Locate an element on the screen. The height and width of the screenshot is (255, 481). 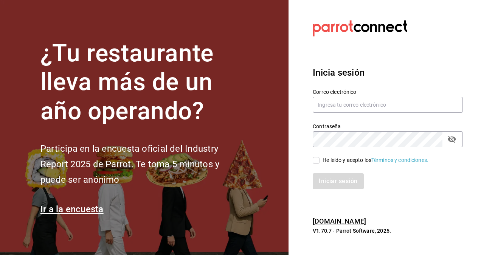
button: passwordField is located at coordinates (452, 139).